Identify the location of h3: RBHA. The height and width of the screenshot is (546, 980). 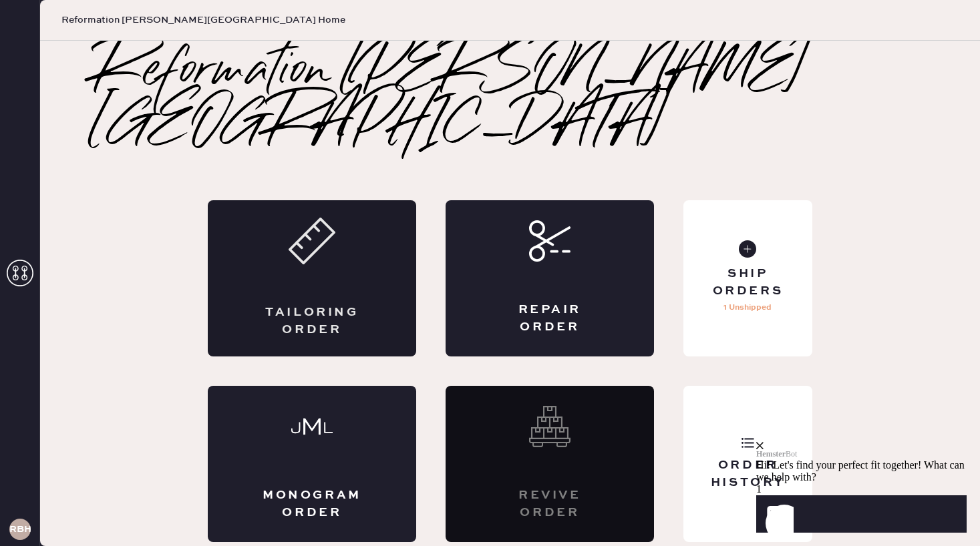
(20, 529).